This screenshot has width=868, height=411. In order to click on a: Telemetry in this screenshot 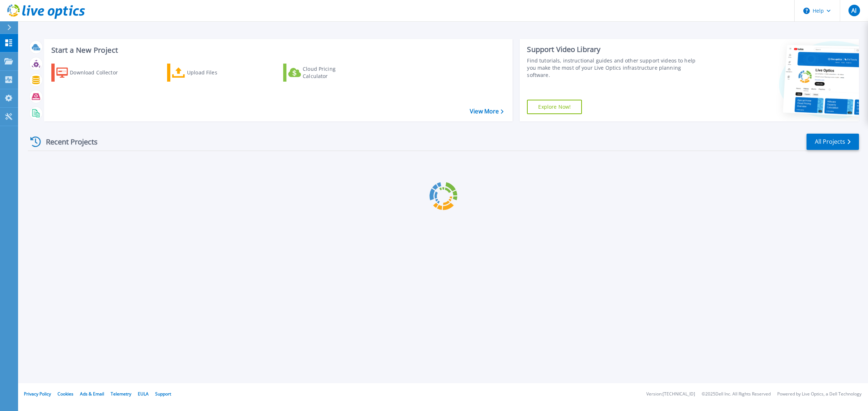, I will do `click(121, 394)`.